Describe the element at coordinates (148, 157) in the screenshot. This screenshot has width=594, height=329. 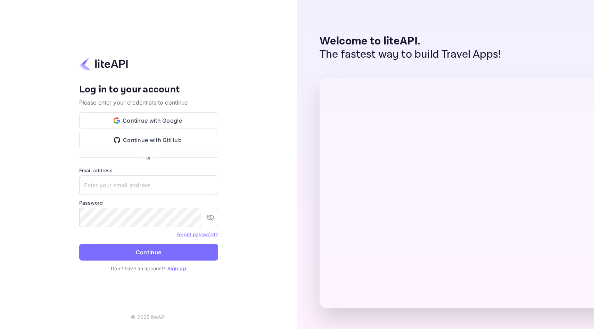
I see `p: or` at that location.